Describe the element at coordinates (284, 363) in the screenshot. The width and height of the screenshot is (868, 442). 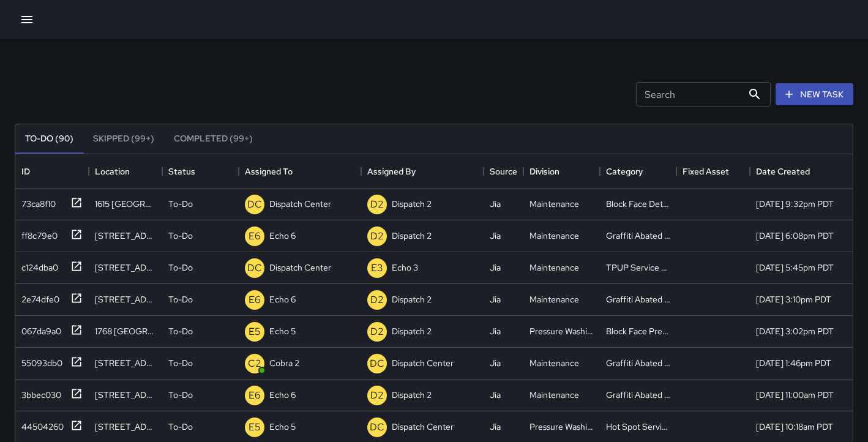
I see `p: Cobra 2` at that location.